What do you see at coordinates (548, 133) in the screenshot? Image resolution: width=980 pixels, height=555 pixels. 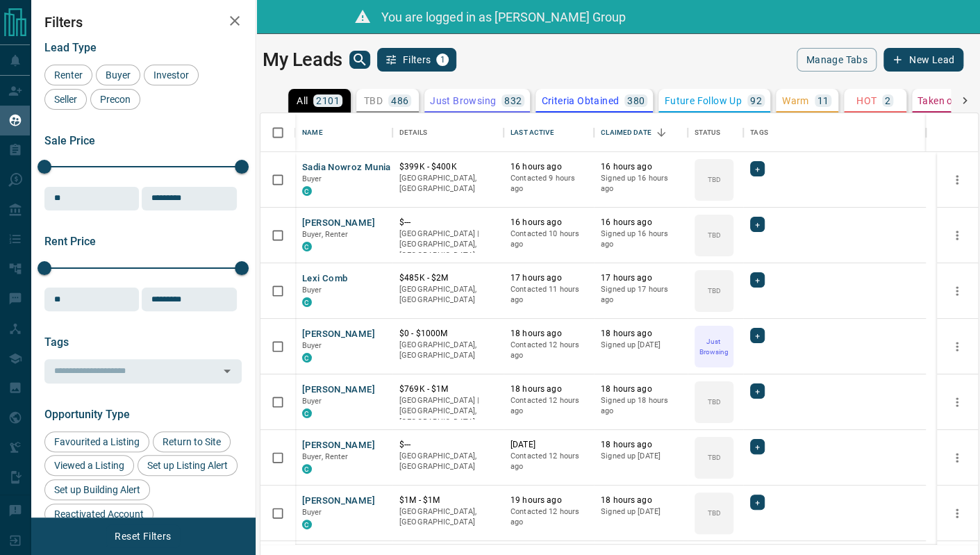 I see `div: Last Active` at bounding box center [548, 133].